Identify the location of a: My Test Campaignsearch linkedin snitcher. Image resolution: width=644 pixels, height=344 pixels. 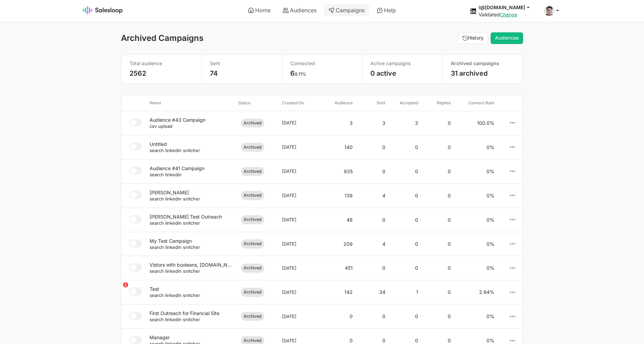
(191, 244).